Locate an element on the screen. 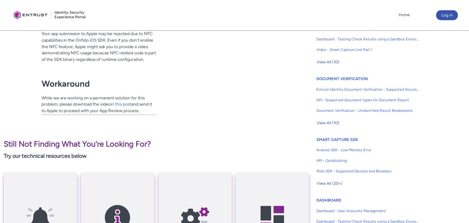 This screenshot has height=223, width=469. button: Log in is located at coordinates (447, 15).